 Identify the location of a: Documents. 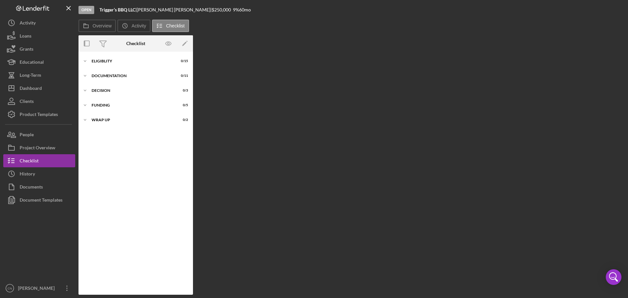
(39, 187).